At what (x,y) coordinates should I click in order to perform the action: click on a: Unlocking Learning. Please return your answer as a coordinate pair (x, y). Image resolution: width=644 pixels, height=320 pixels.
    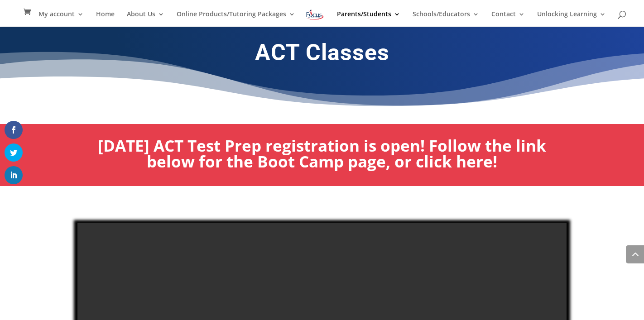
    Looking at the image, I should click on (572, 19).